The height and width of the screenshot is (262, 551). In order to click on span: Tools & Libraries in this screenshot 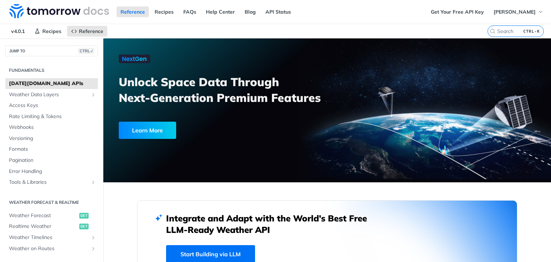, I will do `click(49, 182)`.